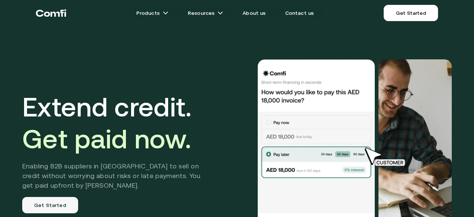 The width and height of the screenshot is (474, 217). I want to click on img: cursor, so click(386, 156).